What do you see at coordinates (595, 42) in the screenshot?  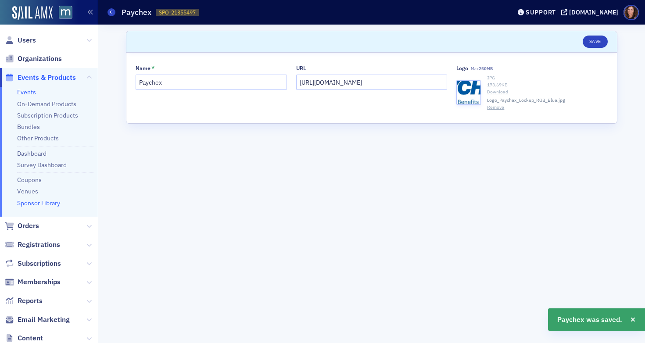 I see `button: Save` at bounding box center [595, 42].